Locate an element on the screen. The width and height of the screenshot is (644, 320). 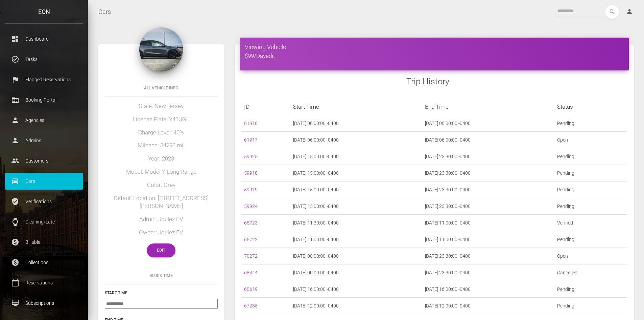
p: Agencies is located at coordinates (44, 120).